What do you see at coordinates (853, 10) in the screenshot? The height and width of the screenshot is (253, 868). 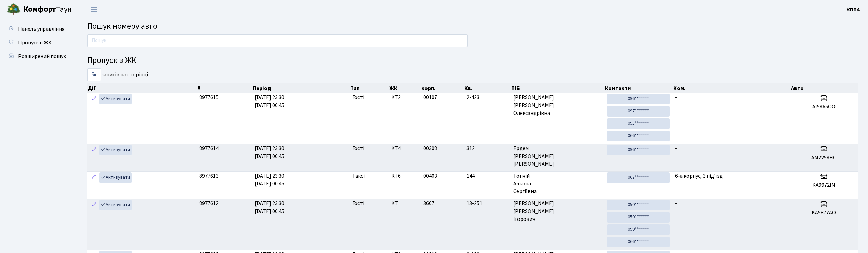 I see `b: КПП4` at bounding box center [853, 10].